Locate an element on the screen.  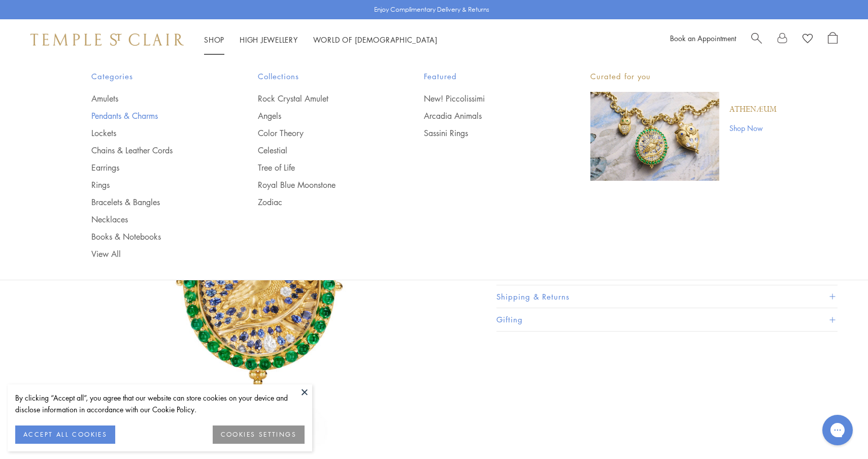
a: Pendants & Charms is located at coordinates (154, 116).